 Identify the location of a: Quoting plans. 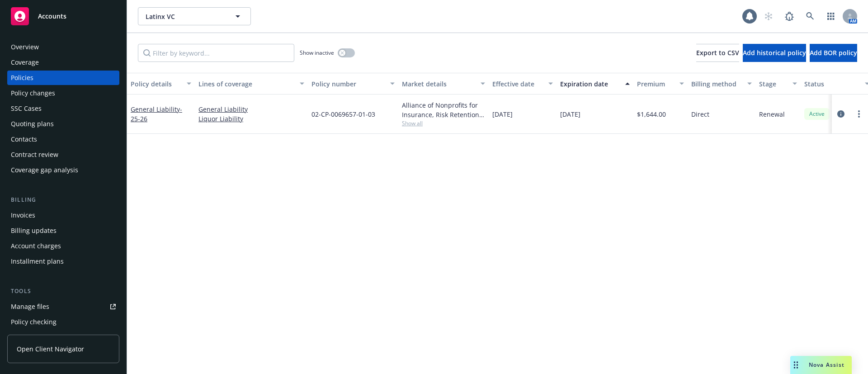
(63, 124).